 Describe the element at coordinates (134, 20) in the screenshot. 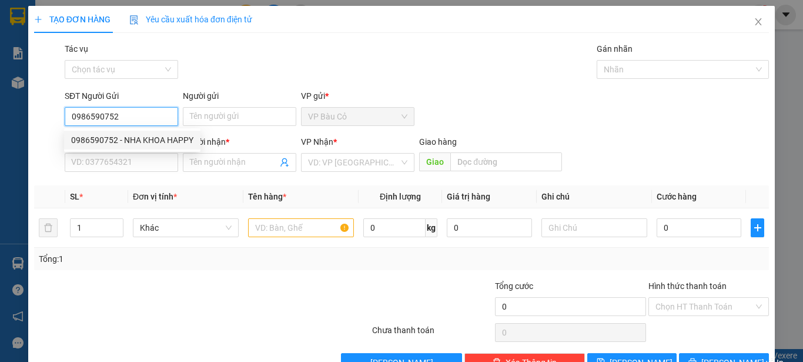

I see `img: icon` at that location.